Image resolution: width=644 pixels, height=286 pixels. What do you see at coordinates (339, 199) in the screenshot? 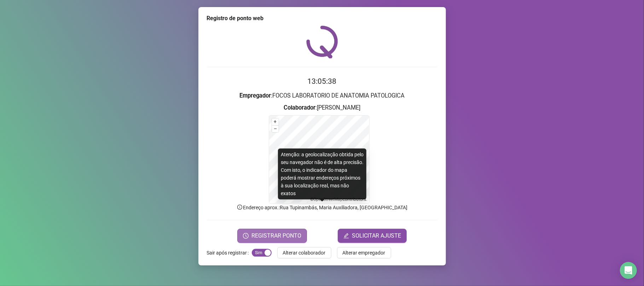
I see `li: © contributors.` at bounding box center [339, 199].